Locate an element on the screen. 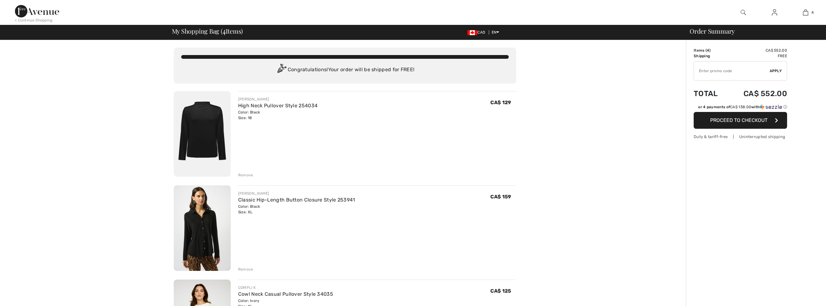 Image resolution: width=826 pixels, height=306 pixels. a: High Neck Pullover Style 254034 is located at coordinates (278, 106).